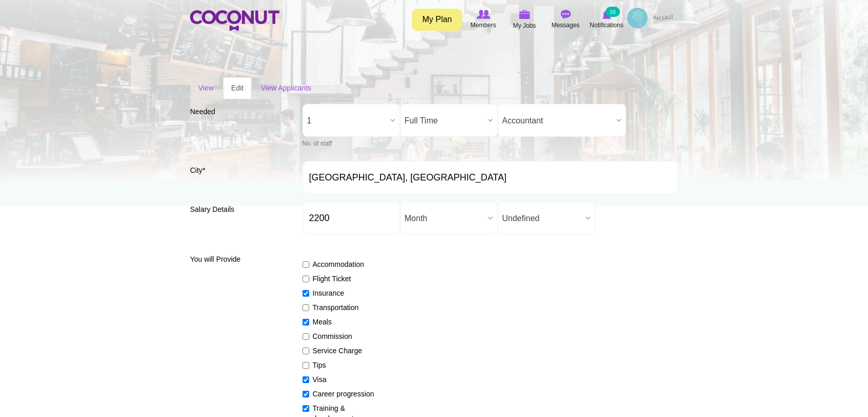 The width and height of the screenshot is (868, 417). Describe the element at coordinates (306, 408) in the screenshot. I see `input: Training & development` at that location.